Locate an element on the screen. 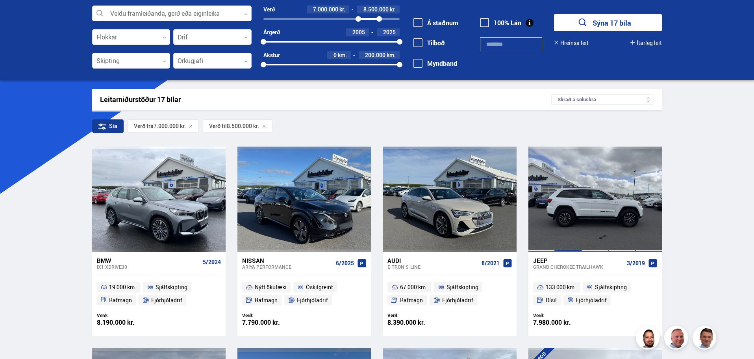  span: Dísil is located at coordinates (551, 300).